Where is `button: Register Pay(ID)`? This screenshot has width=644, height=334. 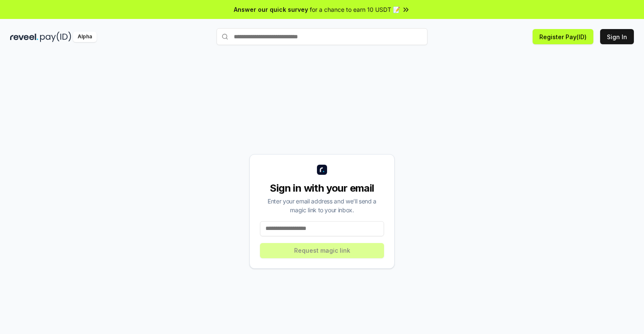 button: Register Pay(ID) is located at coordinates (563, 37).